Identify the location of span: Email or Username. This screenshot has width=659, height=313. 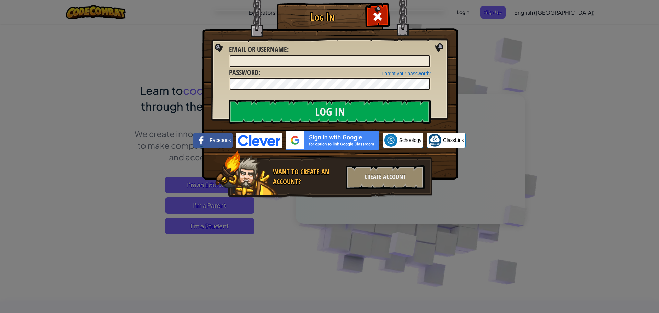
(258, 49).